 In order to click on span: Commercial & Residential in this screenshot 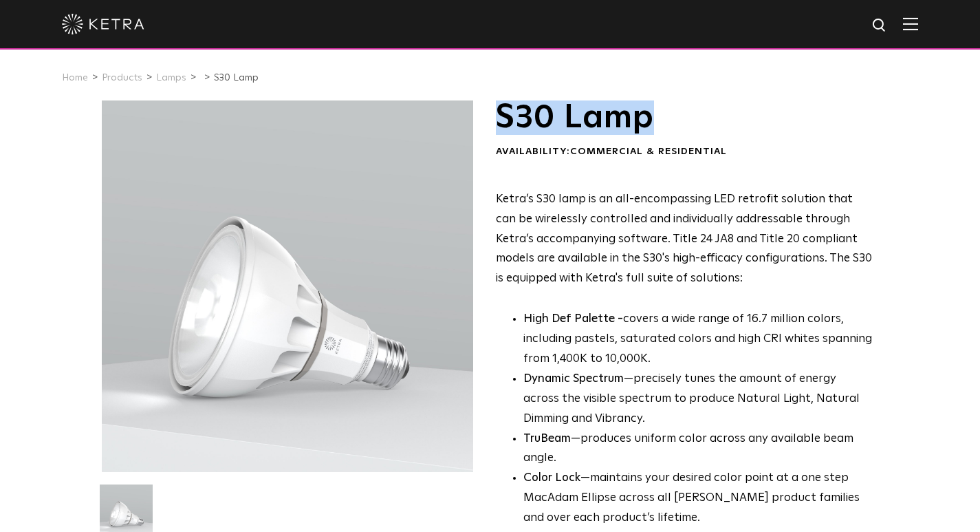, I will do `click(649, 152)`.